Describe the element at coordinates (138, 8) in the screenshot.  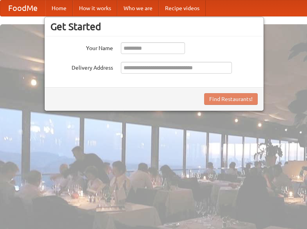
I see `a: Who we are` at that location.